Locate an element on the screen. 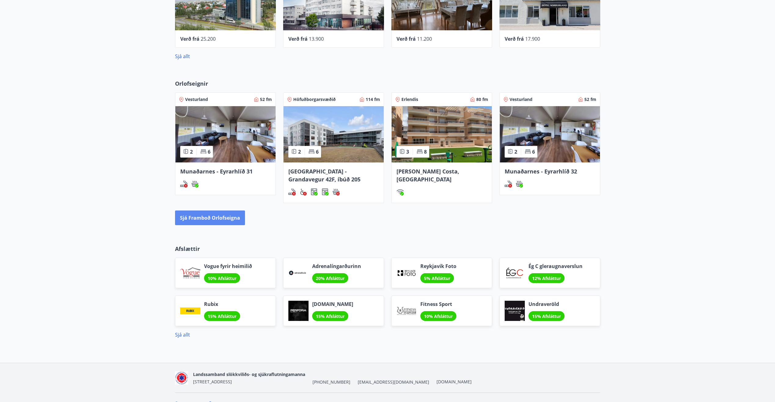 The image size is (775, 402). div: Þvottavél is located at coordinates (314, 192).